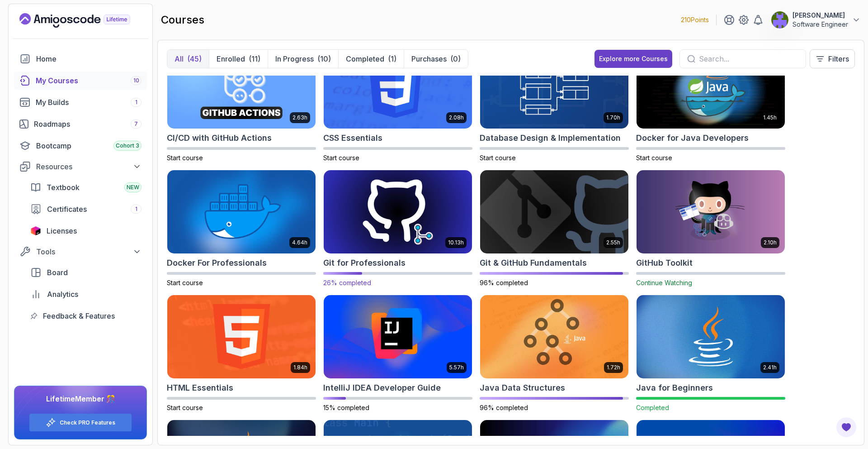  Describe the element at coordinates (455, 242) in the screenshot. I see `p: 10.13h` at that location.